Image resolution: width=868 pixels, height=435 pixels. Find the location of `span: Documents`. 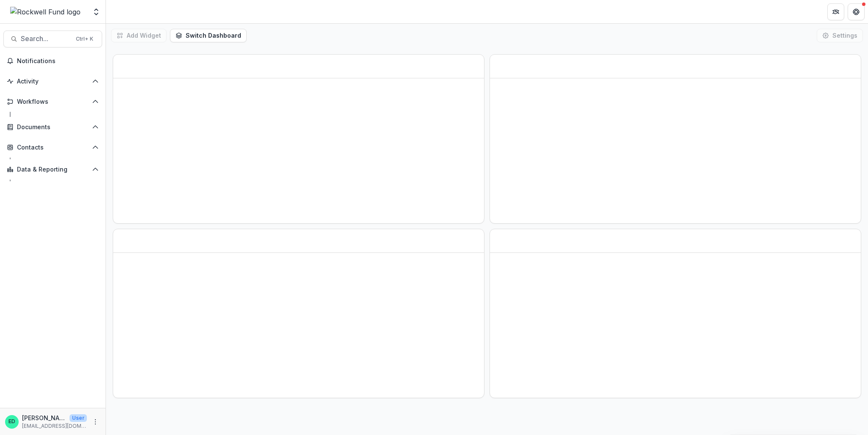

span: Documents is located at coordinates (53, 127).